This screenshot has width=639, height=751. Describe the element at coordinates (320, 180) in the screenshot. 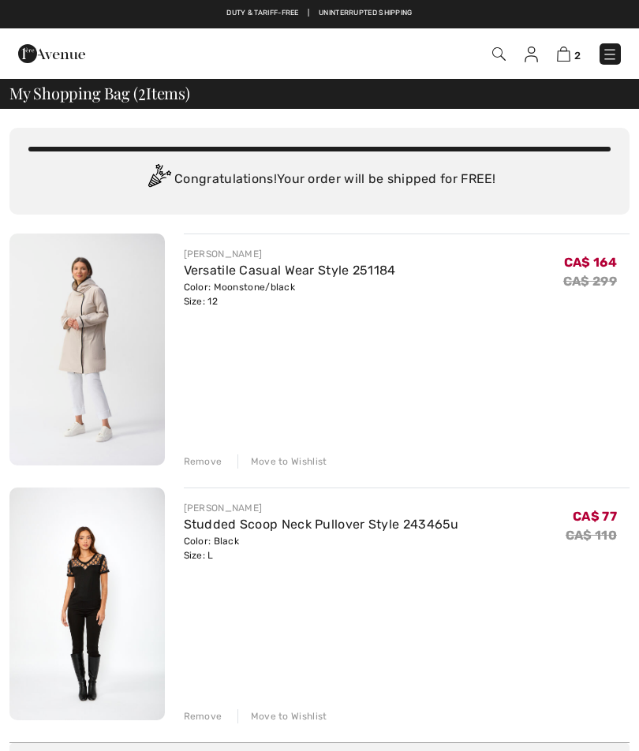

I see `div: Congratulations! Your order will be shipped for FREE!` at that location.